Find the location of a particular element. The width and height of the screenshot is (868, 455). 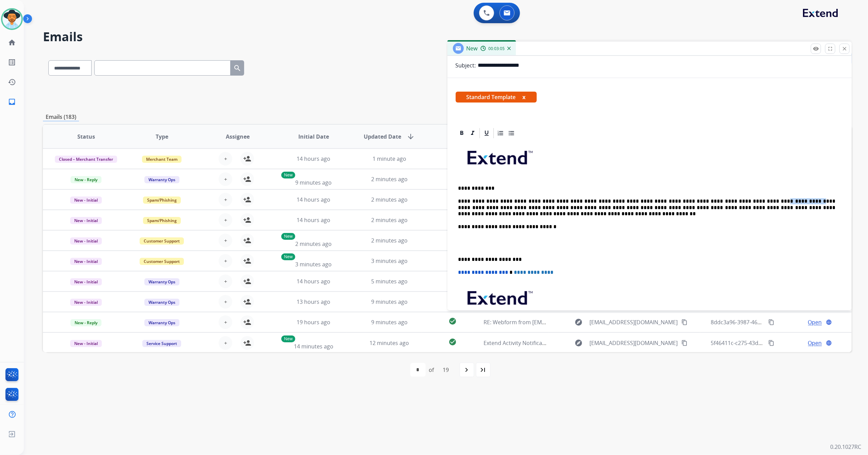

mat-icon: search is located at coordinates (237, 68).